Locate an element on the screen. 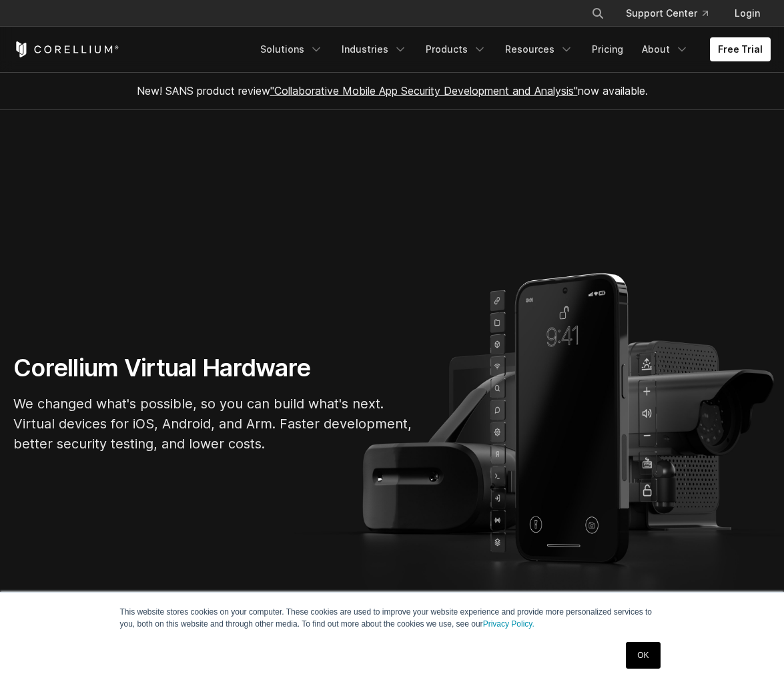  a: Support Center is located at coordinates (666, 13).